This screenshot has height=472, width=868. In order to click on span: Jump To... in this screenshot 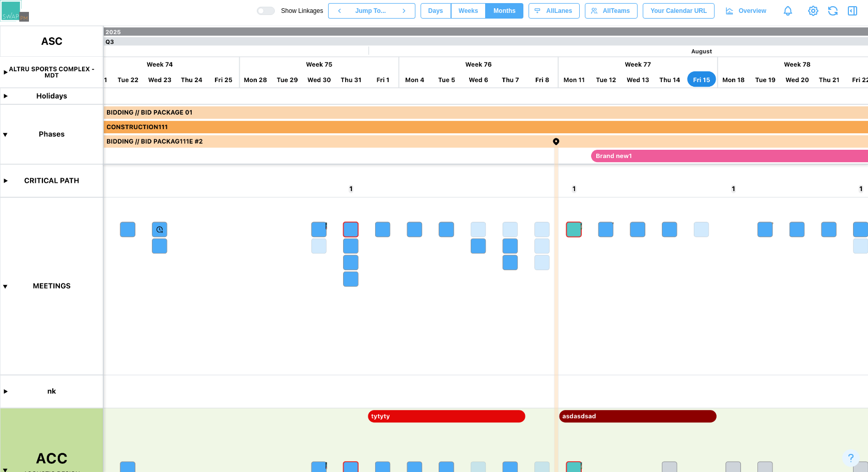, I will do `click(371, 11)`.